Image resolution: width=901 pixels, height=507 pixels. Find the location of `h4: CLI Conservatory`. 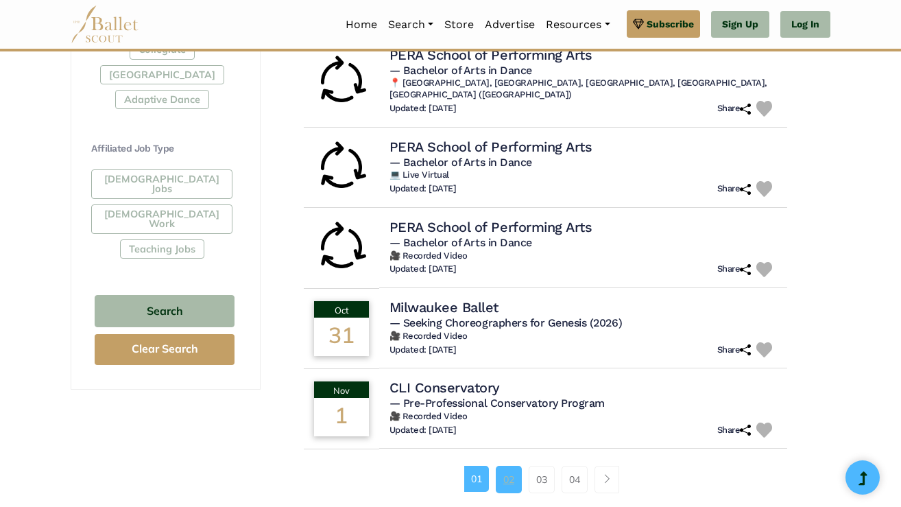

h4: CLI Conservatory is located at coordinates (444, 387).